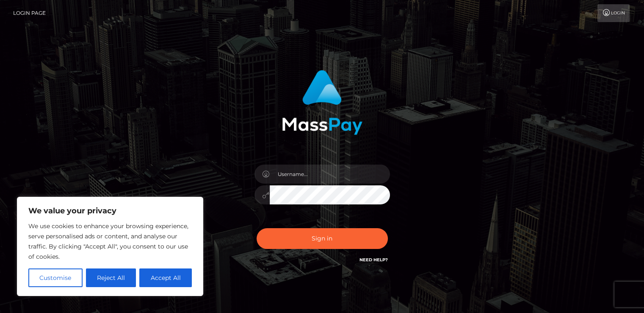 The width and height of the screenshot is (644, 313). What do you see at coordinates (322, 102) in the screenshot?
I see `img: MassPay Login` at bounding box center [322, 102].